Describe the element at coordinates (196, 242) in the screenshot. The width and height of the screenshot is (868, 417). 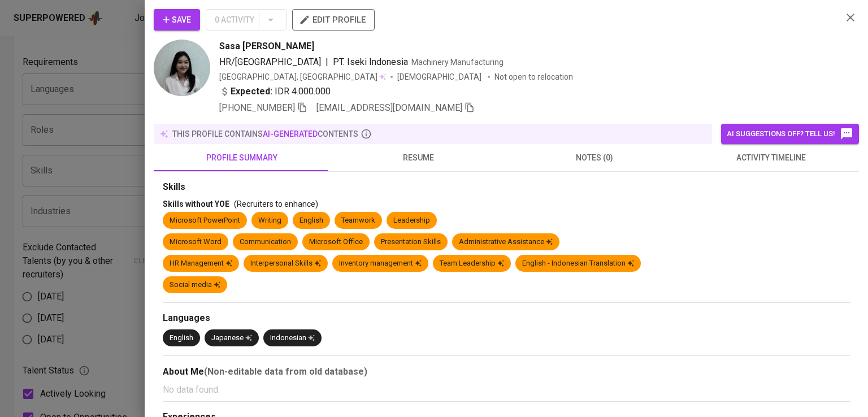
I see `div: Microsoft Word` at that location.